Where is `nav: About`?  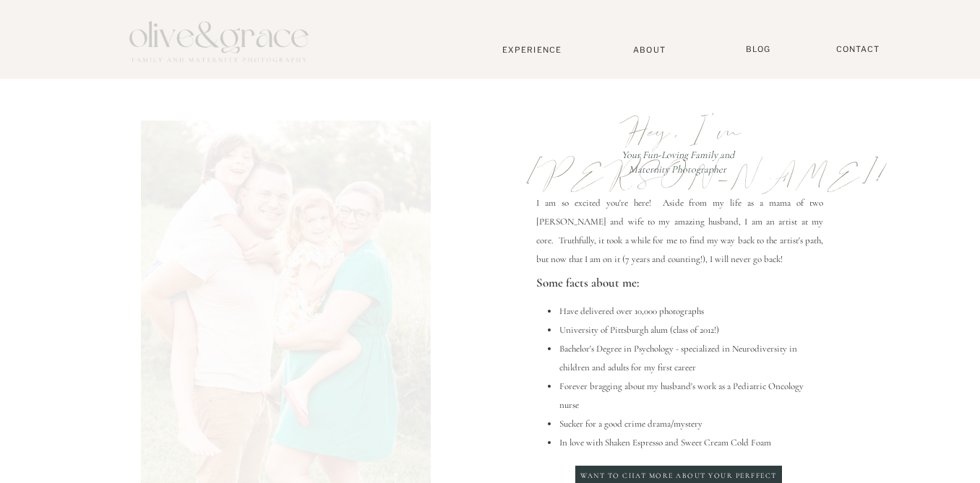
nav: About is located at coordinates (649, 49).